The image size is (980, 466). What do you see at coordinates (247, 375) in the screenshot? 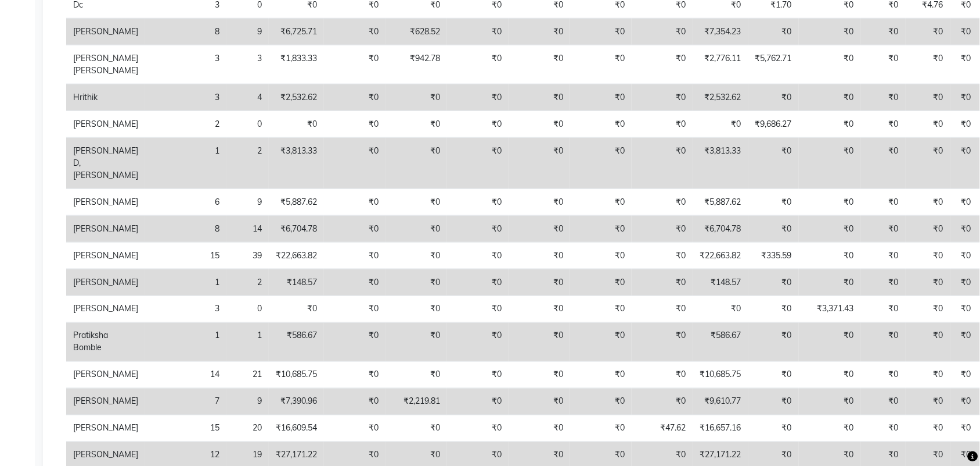
I see `td: 21` at bounding box center [247, 375].